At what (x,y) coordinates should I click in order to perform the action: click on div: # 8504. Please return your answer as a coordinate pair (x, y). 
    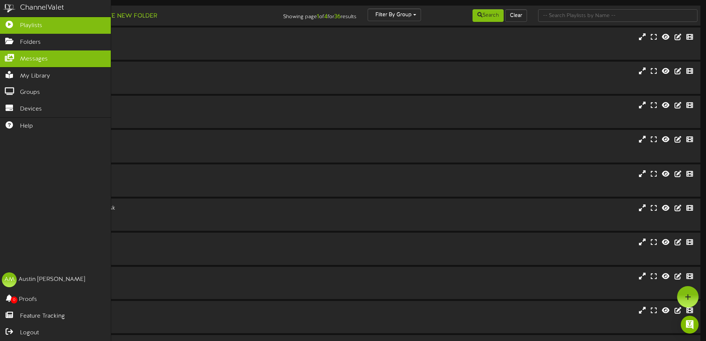
    Looking at the image, I should click on (165, 256).